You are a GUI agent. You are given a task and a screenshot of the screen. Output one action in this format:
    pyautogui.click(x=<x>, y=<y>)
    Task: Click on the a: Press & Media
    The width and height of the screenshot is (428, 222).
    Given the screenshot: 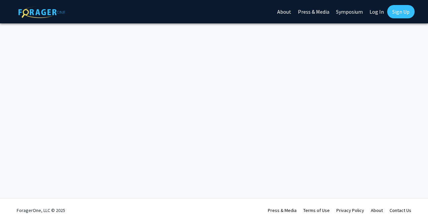 What is the action you would take?
    pyautogui.click(x=282, y=211)
    